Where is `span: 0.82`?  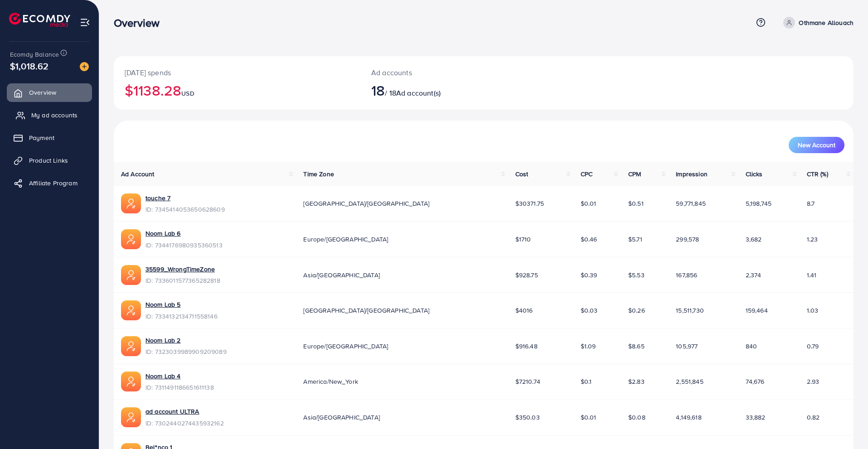 span: 0.82 is located at coordinates (813, 417).